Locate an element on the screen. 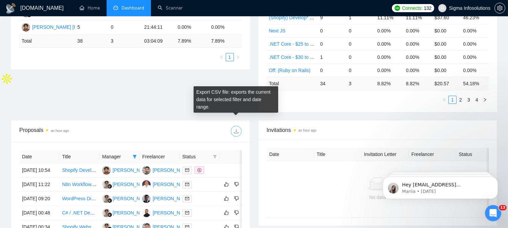 This screenshot has width=508, height=228. div: Proposals is located at coordinates (75, 131).